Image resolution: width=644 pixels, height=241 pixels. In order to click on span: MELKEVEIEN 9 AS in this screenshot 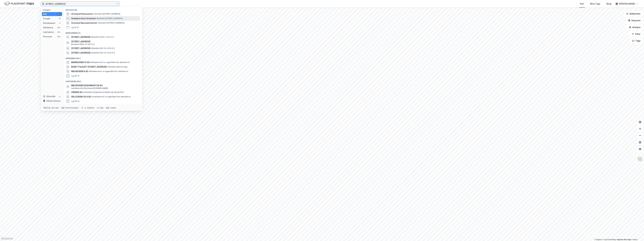, I will do `click(80, 71)`.